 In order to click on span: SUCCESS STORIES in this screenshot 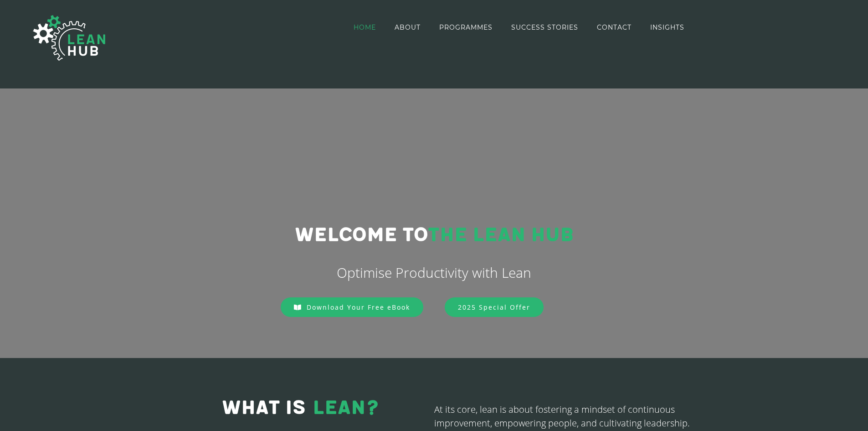, I will do `click(545, 27)`.